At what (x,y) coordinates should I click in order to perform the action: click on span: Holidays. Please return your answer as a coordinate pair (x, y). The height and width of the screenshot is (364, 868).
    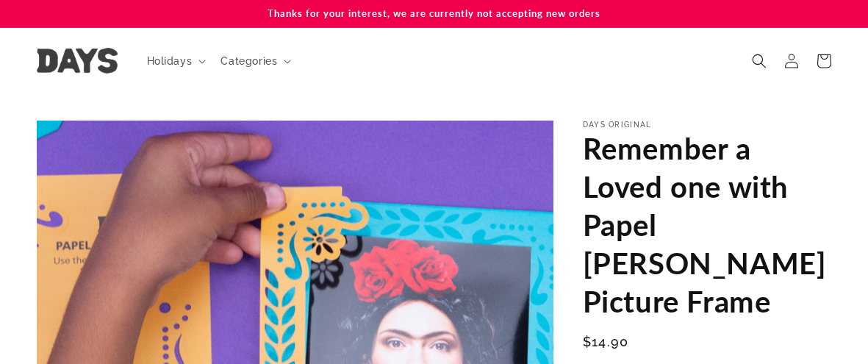
    Looking at the image, I should click on (170, 61).